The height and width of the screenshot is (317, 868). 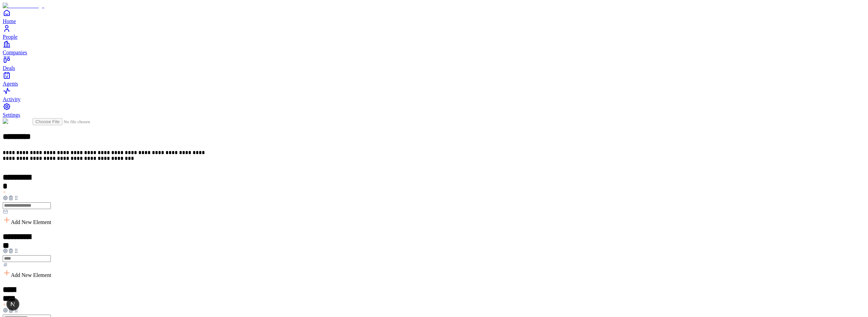 What do you see at coordinates (434, 94) in the screenshot?
I see `a: Activity` at bounding box center [434, 94].